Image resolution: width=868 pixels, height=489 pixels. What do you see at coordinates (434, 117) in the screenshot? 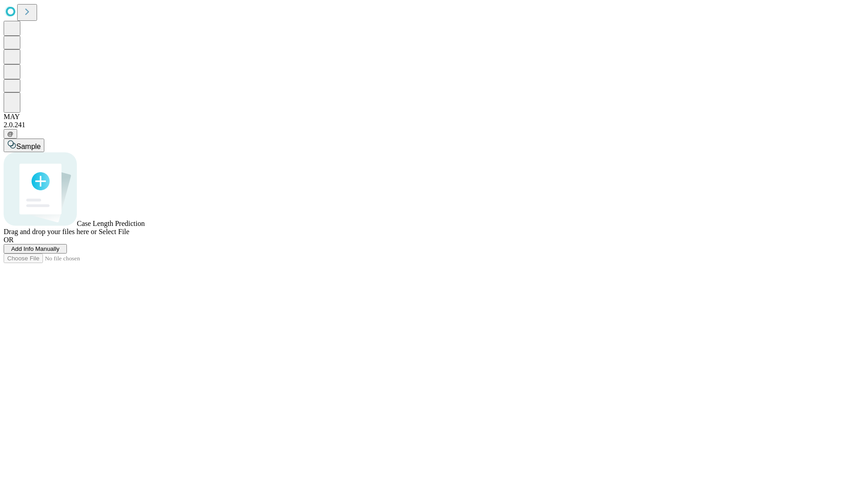
I see `div: MAY` at bounding box center [434, 117].